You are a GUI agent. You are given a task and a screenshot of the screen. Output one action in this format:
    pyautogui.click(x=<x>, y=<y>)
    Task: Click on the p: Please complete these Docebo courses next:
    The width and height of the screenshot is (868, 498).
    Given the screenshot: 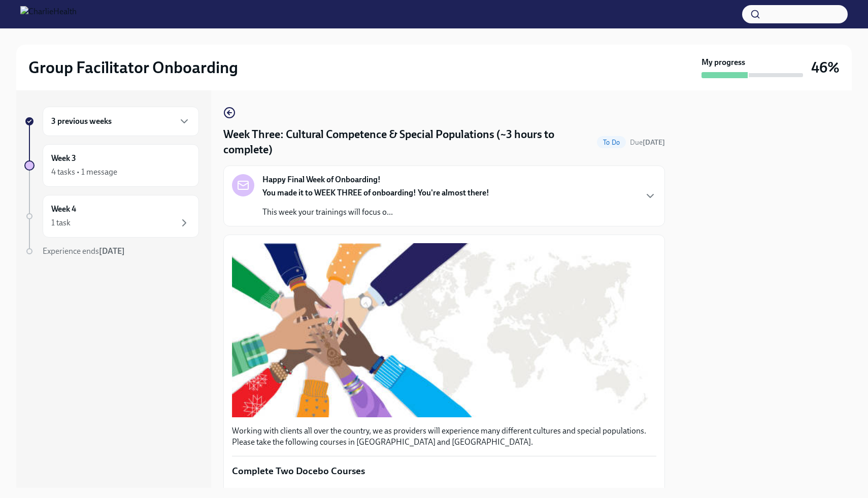 What is the action you would take?
    pyautogui.click(x=444, y=491)
    